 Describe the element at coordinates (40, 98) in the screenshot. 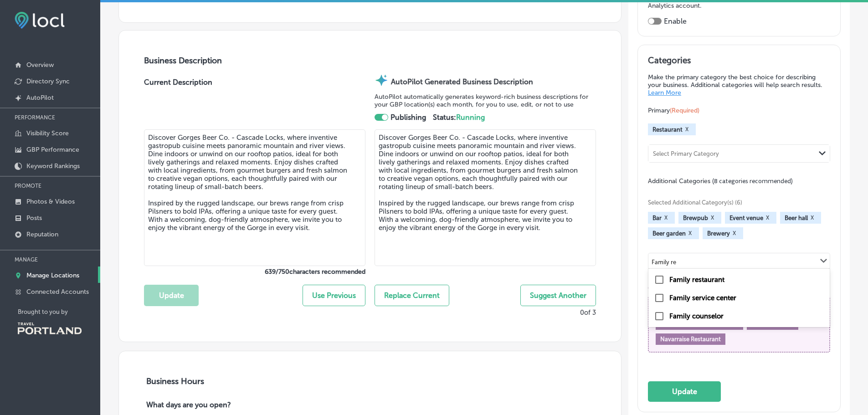

I see `p: AutoPilot` at that location.